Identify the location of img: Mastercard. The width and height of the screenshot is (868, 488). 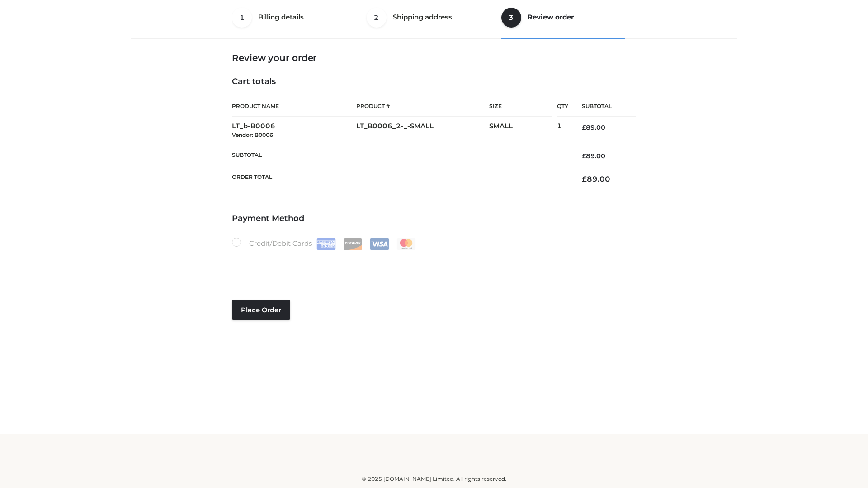
(406, 244).